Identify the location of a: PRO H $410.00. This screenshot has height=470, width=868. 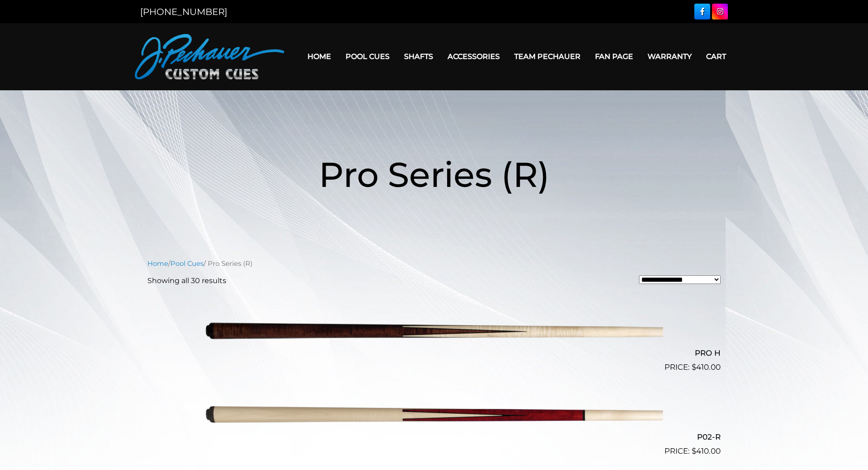
(434, 333).